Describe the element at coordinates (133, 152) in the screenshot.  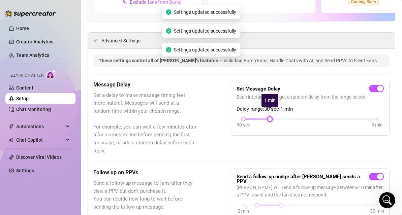
I see `span: smiley reaction` at that location.